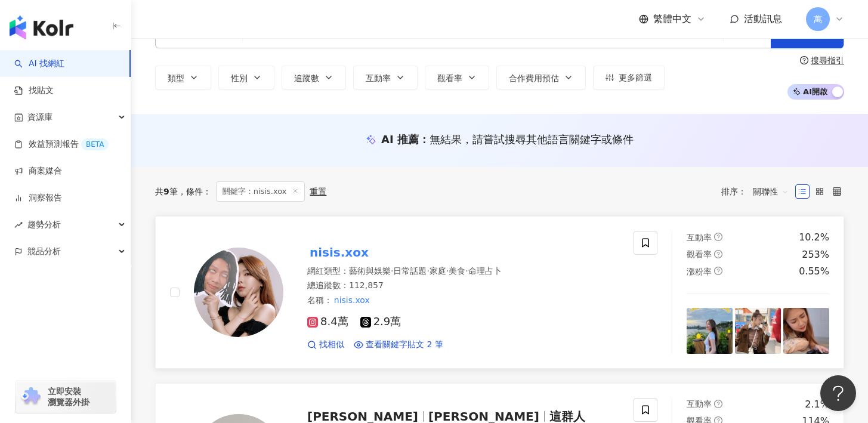 Image resolution: width=868 pixels, height=423 pixels. Describe the element at coordinates (814, 272) in the screenshot. I see `div: 0.55%` at that location.